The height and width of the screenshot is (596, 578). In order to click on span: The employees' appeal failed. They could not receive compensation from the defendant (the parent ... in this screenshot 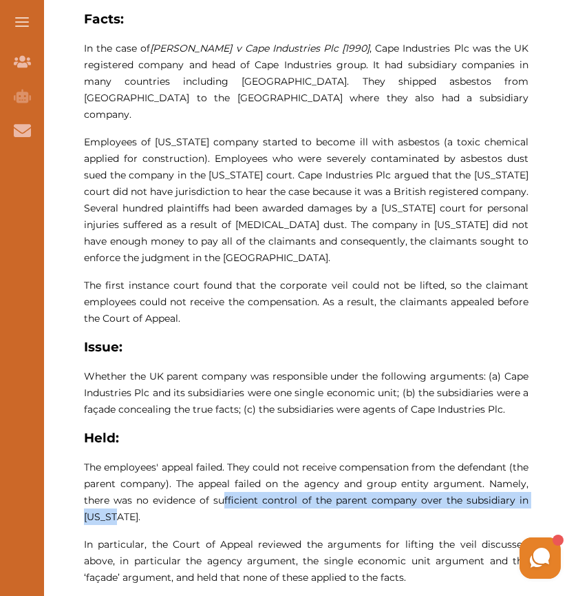, I will do `click(306, 492)`.